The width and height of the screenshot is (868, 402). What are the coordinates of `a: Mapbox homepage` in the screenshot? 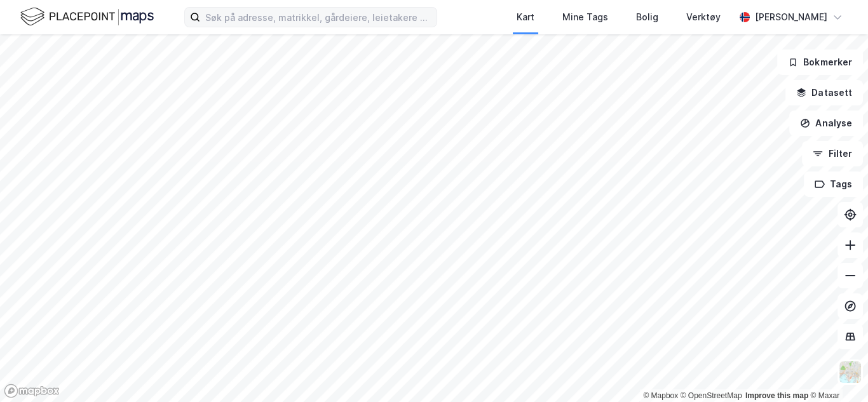 It's located at (32, 390).